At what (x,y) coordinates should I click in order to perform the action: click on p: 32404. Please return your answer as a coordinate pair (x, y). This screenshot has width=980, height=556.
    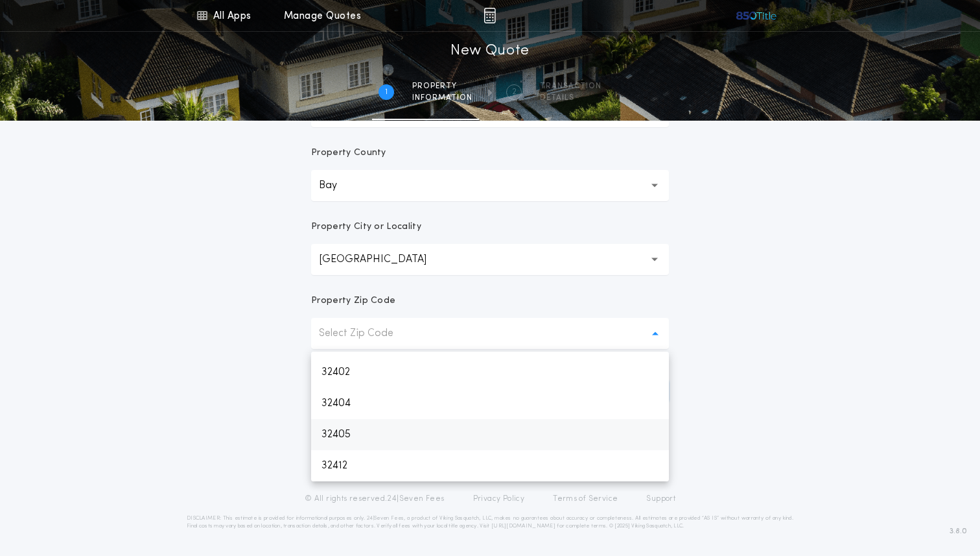
    Looking at the image, I should click on (490, 403).